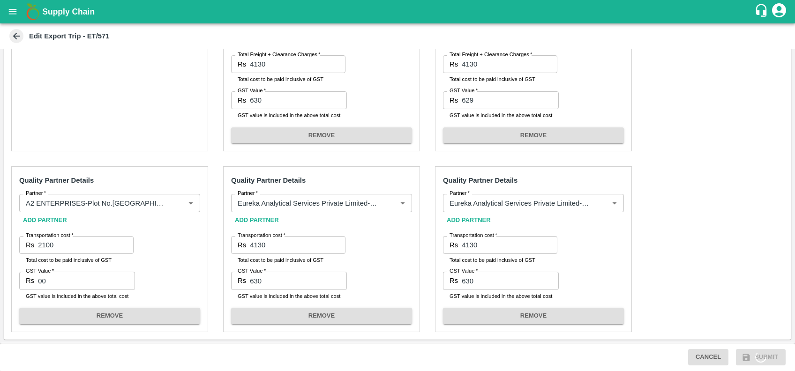 Image resolution: width=795 pixels, height=371 pixels. Describe the element at coordinates (33, 12) in the screenshot. I see `img: logo` at that location.